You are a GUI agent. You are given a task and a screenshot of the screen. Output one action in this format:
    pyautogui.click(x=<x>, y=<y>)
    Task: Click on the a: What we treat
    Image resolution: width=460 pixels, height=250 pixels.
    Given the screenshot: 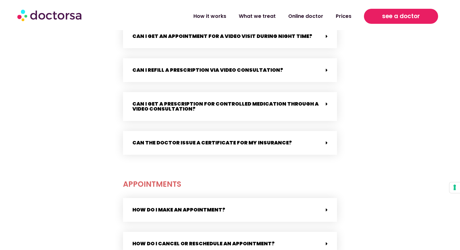 What is the action you would take?
    pyautogui.click(x=257, y=16)
    